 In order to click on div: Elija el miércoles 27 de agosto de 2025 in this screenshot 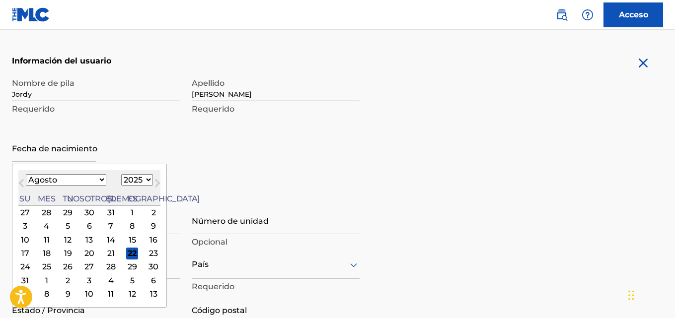, I will do `click(89, 267)`.